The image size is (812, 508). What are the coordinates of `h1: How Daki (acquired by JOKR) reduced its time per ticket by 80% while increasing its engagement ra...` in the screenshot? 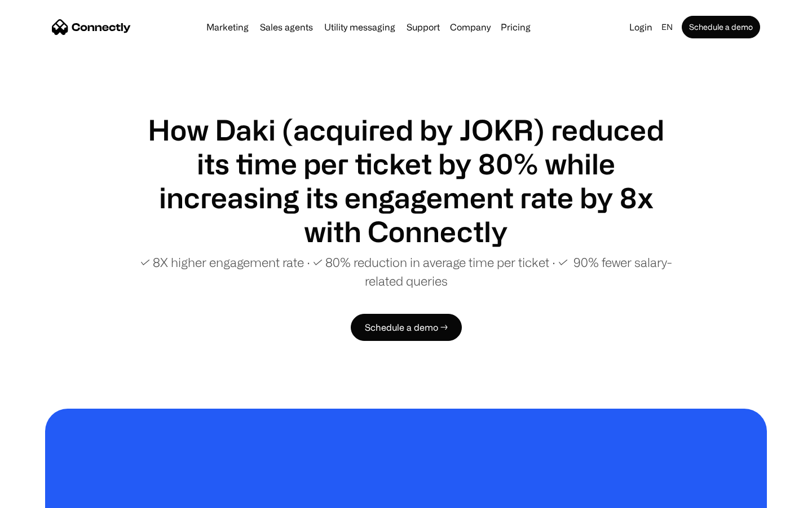 It's located at (406, 181).